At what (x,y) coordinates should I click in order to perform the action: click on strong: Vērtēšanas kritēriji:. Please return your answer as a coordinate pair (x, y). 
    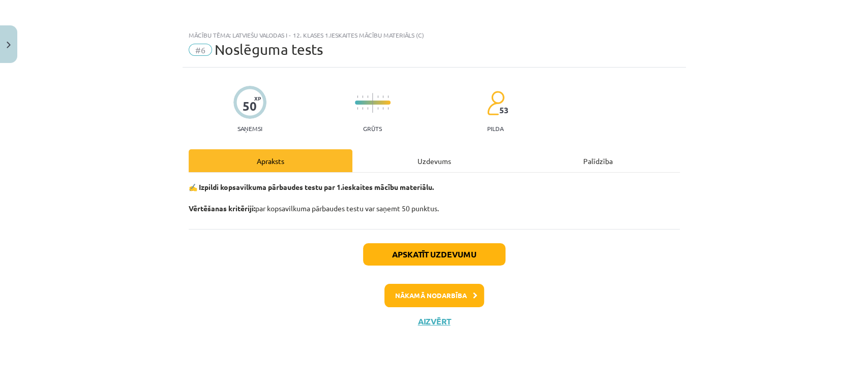
    Looking at the image, I should click on (222, 208).